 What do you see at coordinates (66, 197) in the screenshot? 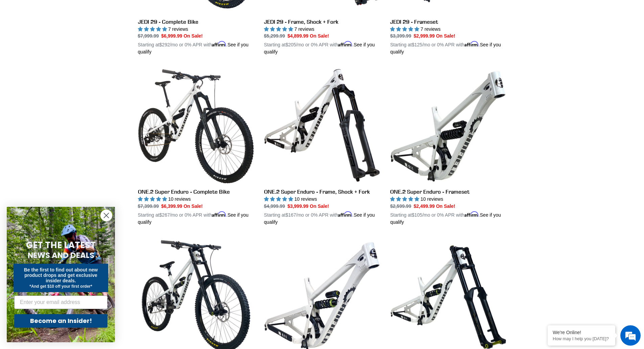
I see `textarea: Type your message and hit 'Enter'` at bounding box center [66, 197].